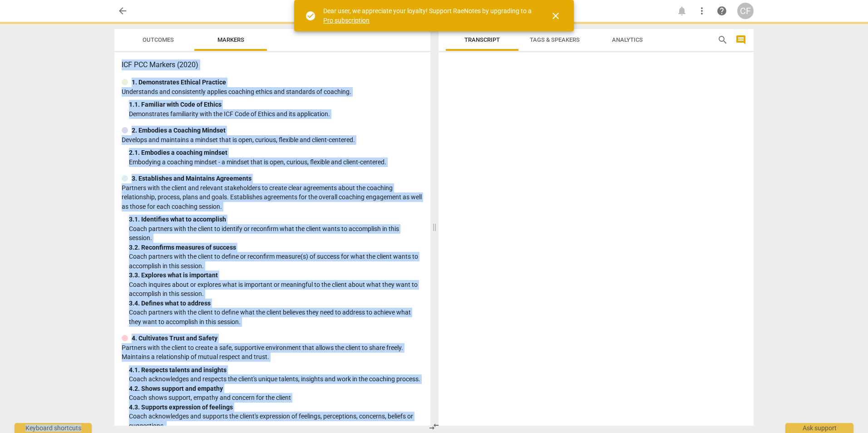 The image size is (868, 433). What do you see at coordinates (158, 40) in the screenshot?
I see `span: Outcomes` at bounding box center [158, 40].